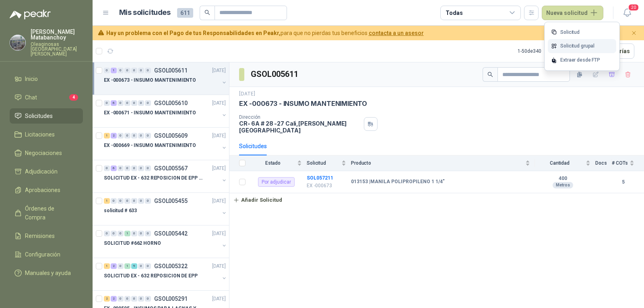 The height and width of the screenshot is (308, 644). Describe the element at coordinates (31, 79) in the screenshot. I see `span: Inicio` at that location.